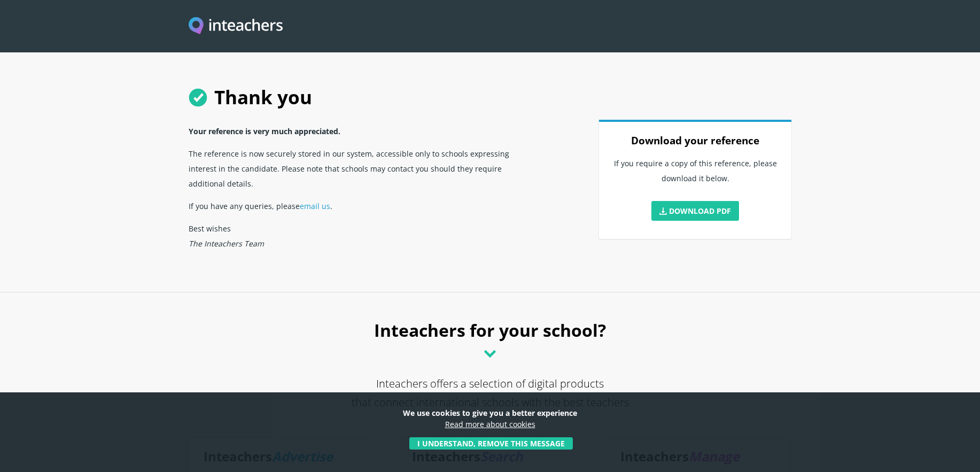  Describe the element at coordinates (236, 26) in the screenshot. I see `a: Visit this site's homepage` at that location.